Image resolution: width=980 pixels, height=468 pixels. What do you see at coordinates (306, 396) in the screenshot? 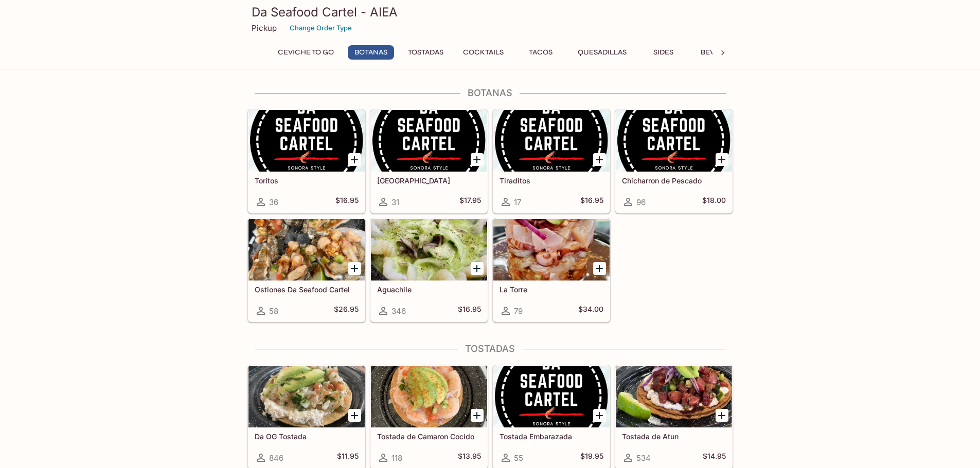
I see `div: Da OG Tostada` at bounding box center [306, 396].